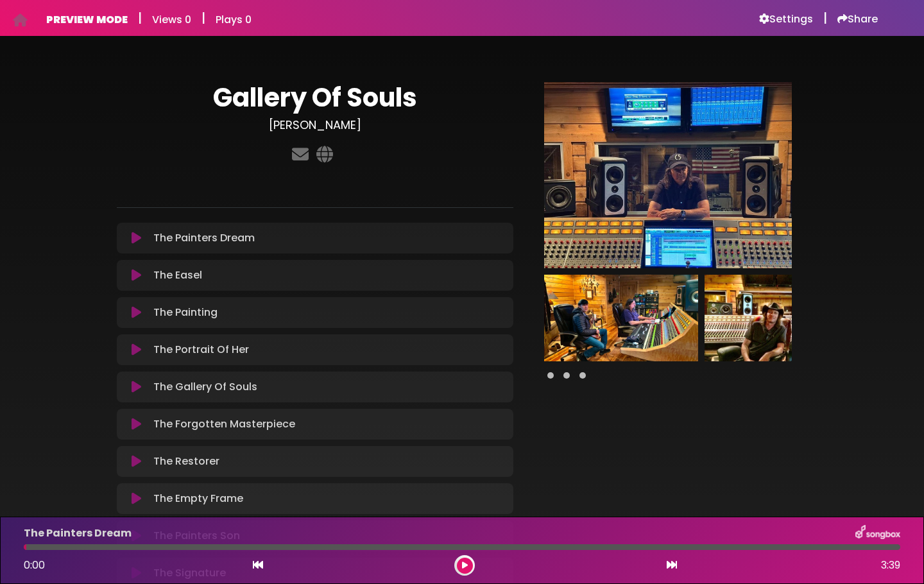 The width and height of the screenshot is (924, 584). I want to click on span: 3:39, so click(891, 566).